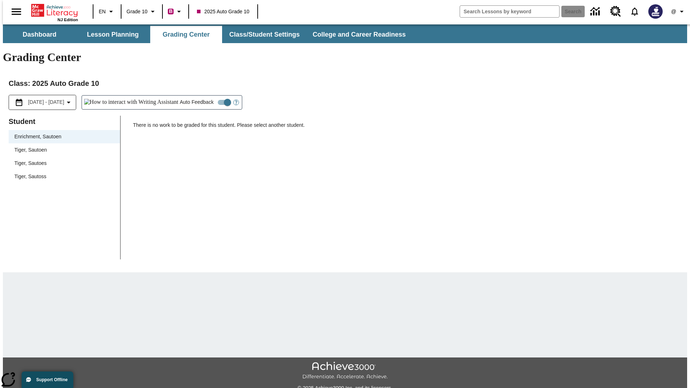 The height and width of the screenshot is (388, 690). Describe the element at coordinates (64, 121) in the screenshot. I see `p: Student` at that location.